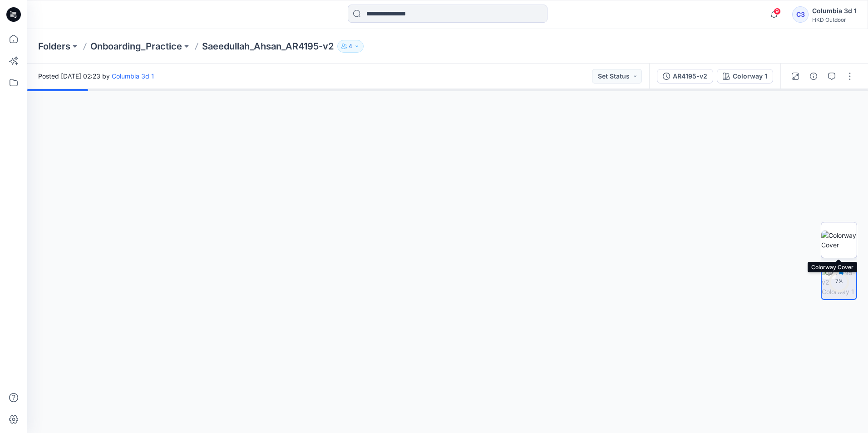 Image resolution: width=868 pixels, height=433 pixels. Describe the element at coordinates (839, 282) in the screenshot. I see `div: 7 %` at that location.